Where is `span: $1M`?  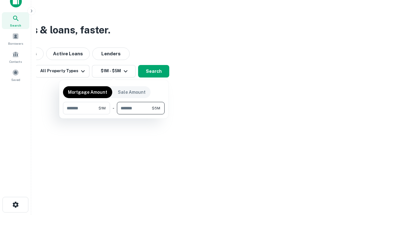
span: $1M is located at coordinates (102, 108).